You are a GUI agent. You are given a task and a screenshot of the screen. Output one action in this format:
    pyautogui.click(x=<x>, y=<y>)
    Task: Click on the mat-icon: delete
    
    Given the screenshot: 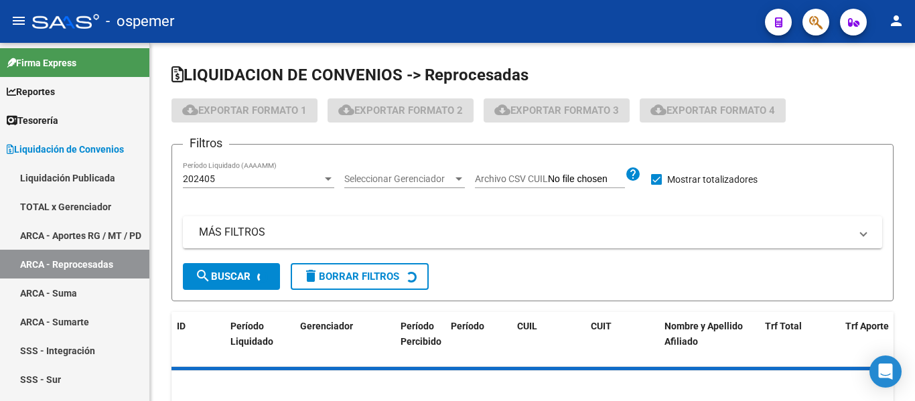 What is the action you would take?
    pyautogui.click(x=311, y=276)
    